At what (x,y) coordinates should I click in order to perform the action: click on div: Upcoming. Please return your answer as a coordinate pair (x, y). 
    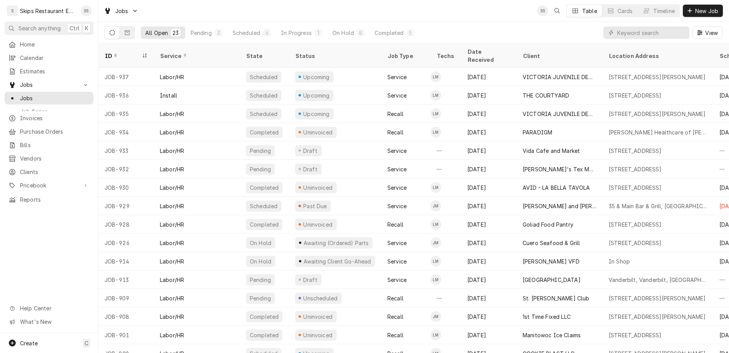
    Looking at the image, I should click on (317, 95).